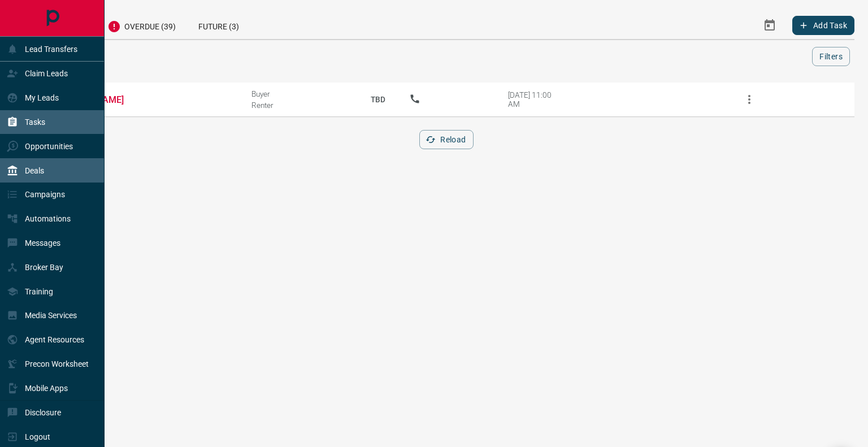  Describe the element at coordinates (831, 56) in the screenshot. I see `button: Filters` at that location.